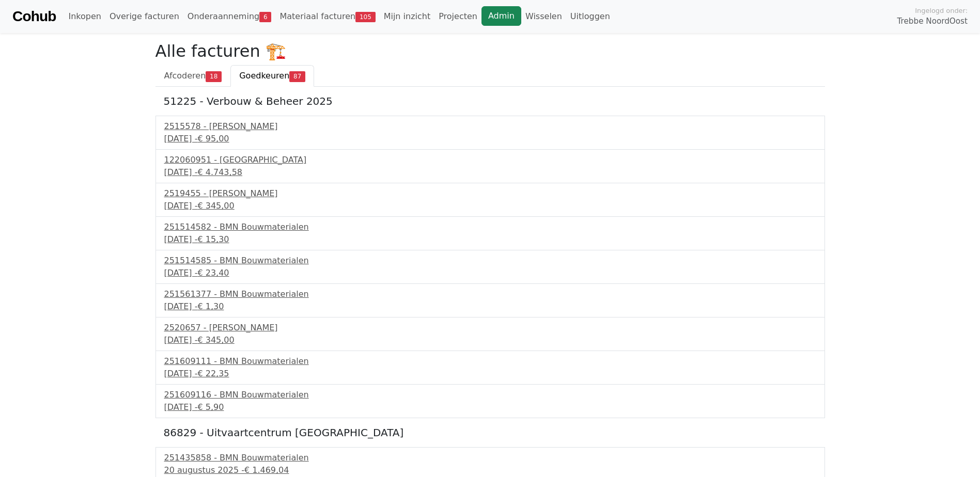 Image resolution: width=980 pixels, height=477 pixels. I want to click on span: Trebbe NoordOost, so click(932, 22).